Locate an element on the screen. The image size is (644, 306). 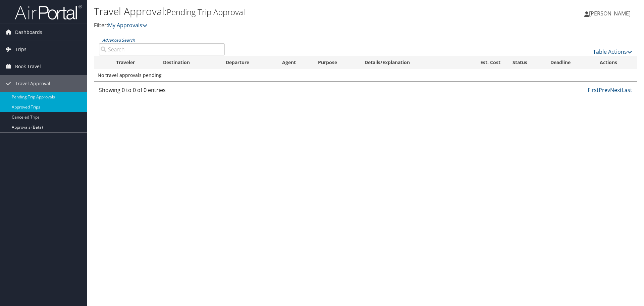
th: Destination: activate to sort column ascending is located at coordinates (188, 62).